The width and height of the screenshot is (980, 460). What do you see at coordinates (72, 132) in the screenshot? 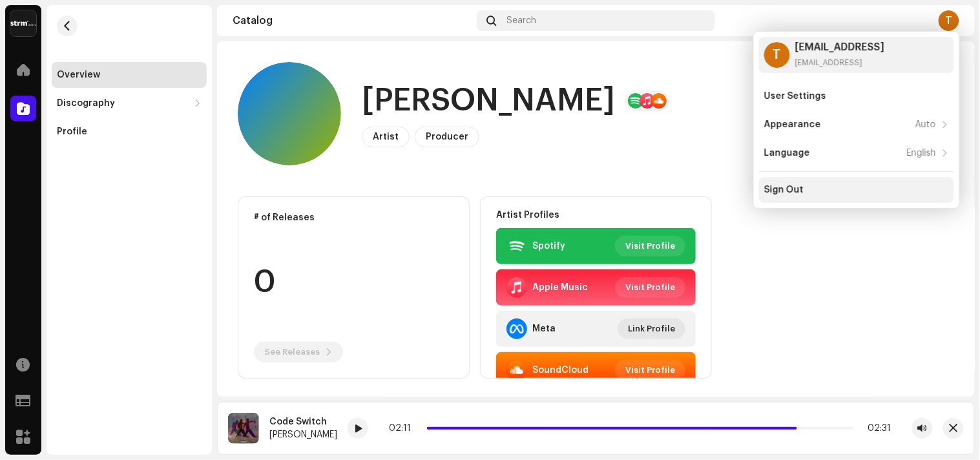
I see `div: Profile` at bounding box center [72, 132].